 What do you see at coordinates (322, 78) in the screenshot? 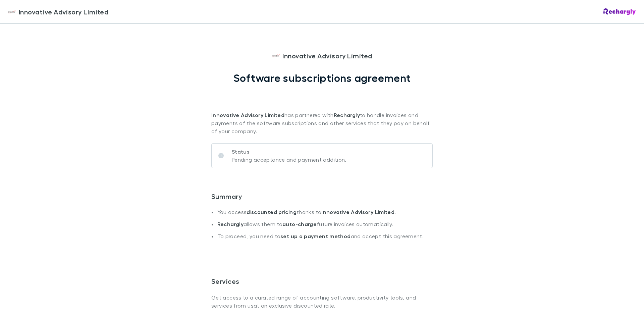
I see `h1: Software subscriptions agreement` at bounding box center [322, 78].